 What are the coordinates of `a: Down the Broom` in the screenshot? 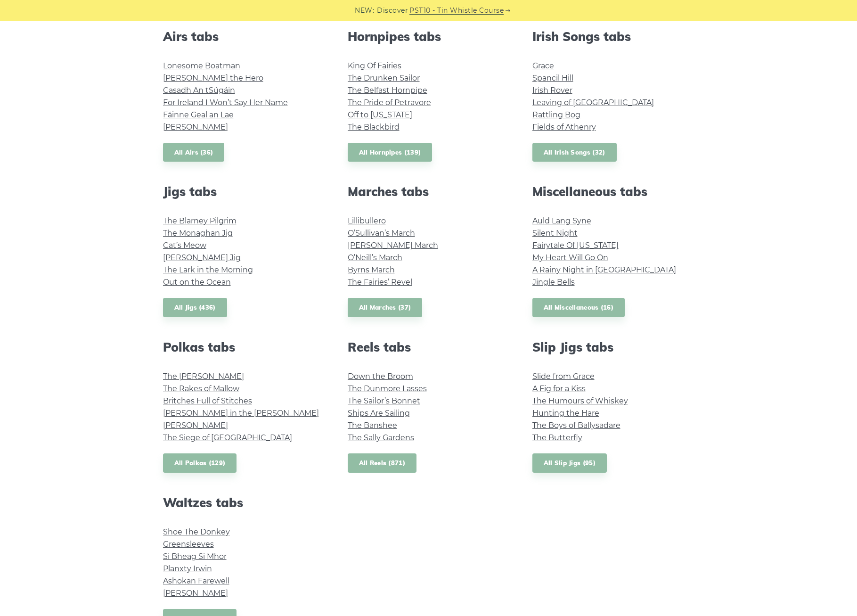 It's located at (380, 376).